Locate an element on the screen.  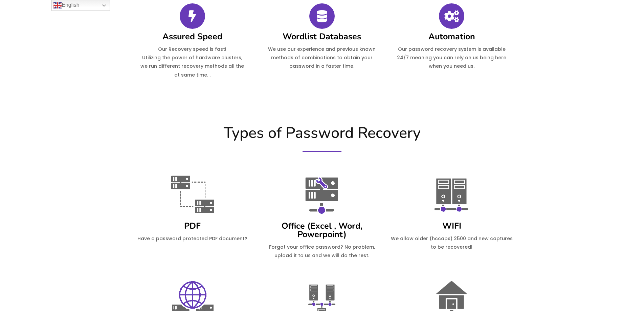
h2: Types of Password Recovery is located at coordinates (322, 133).